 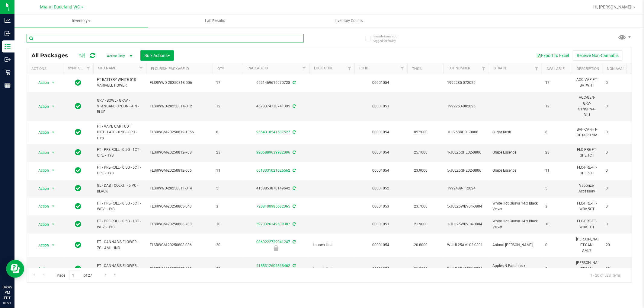 I want to click on span: GL - DAB TOOLKIT - 5 PC - BLACK, so click(x=119, y=189).